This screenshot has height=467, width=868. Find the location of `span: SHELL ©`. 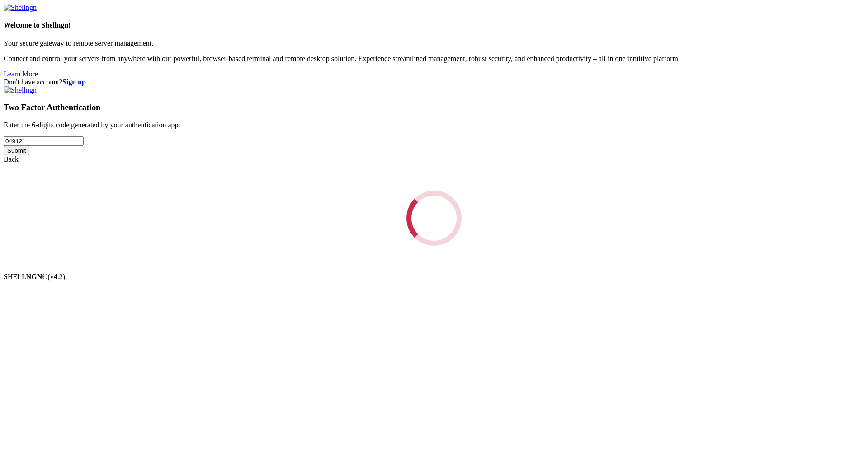

span: SHELL © is located at coordinates (35, 276).